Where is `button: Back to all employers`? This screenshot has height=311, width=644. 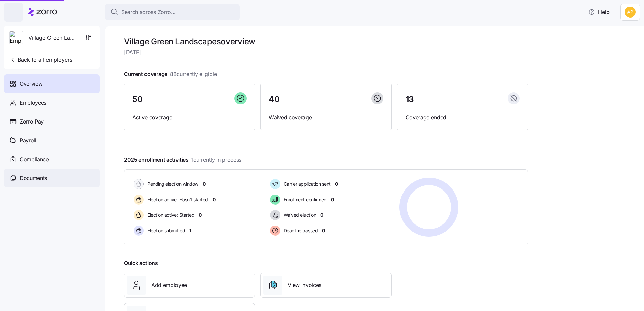
button: Back to all employers is located at coordinates (41, 59).